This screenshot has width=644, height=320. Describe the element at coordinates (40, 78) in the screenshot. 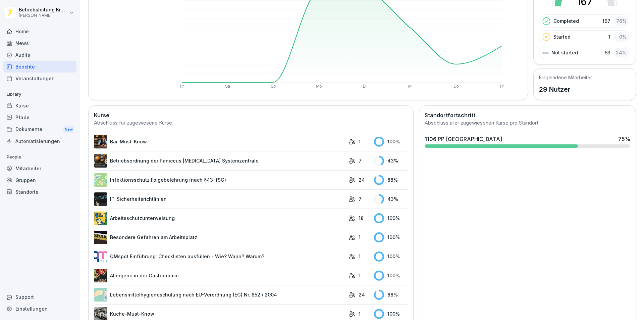

I see `a: Veranstaltungen` at that location.